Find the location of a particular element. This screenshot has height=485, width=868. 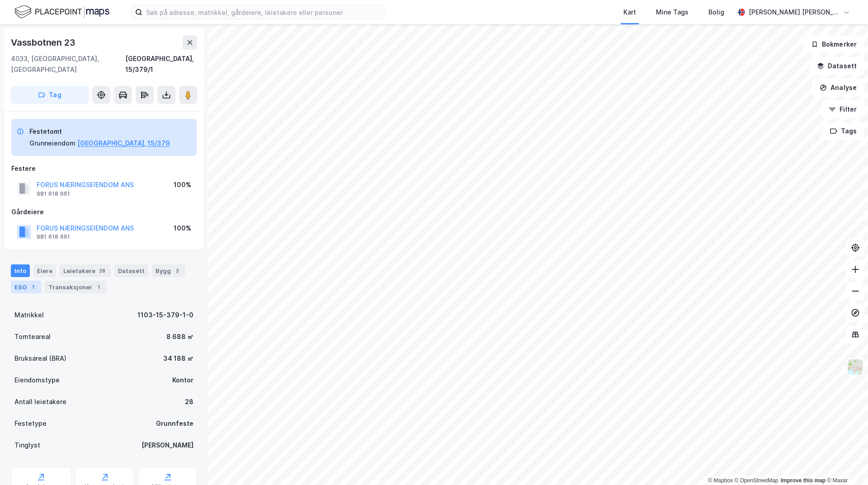

div: 1103-15-379-1-0 is located at coordinates (165, 315).